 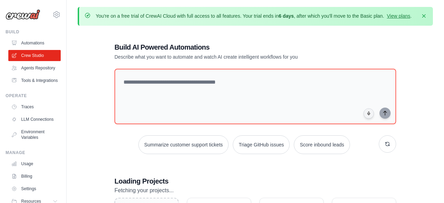 I want to click on button: Summarize customer support tickets, so click(x=184, y=145).